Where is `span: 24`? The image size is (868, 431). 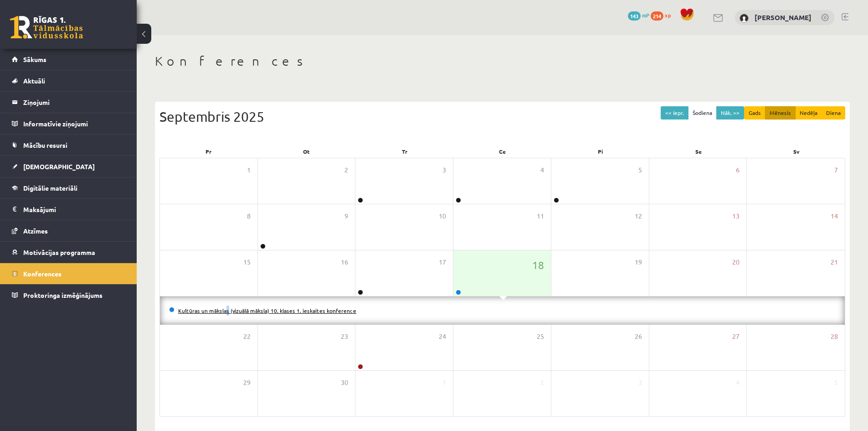 span: 24 is located at coordinates (443, 336).